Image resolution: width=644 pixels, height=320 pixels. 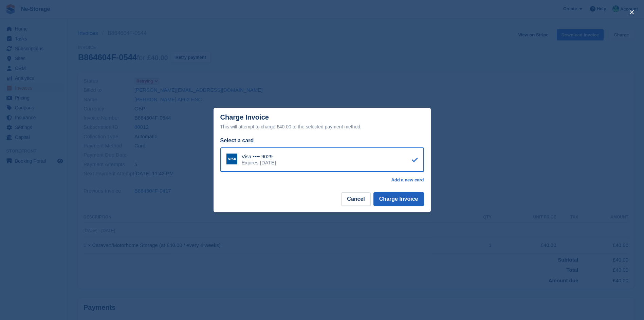 What do you see at coordinates (631, 12) in the screenshot?
I see `button: close` at bounding box center [631, 12].